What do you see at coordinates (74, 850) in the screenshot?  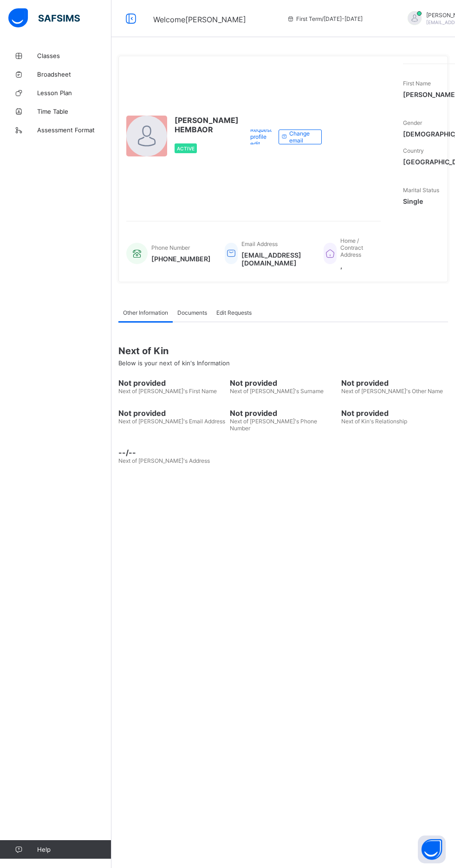 I see `span: Help` at bounding box center [74, 850].